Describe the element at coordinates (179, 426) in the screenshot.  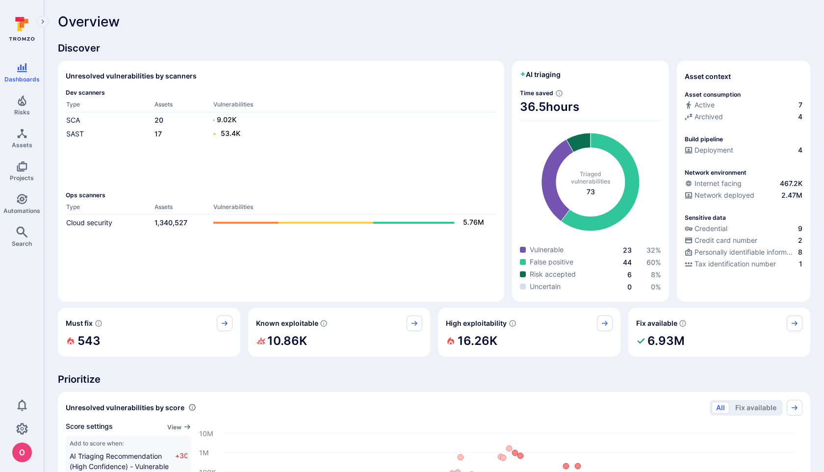
I see `a: View` at that location.